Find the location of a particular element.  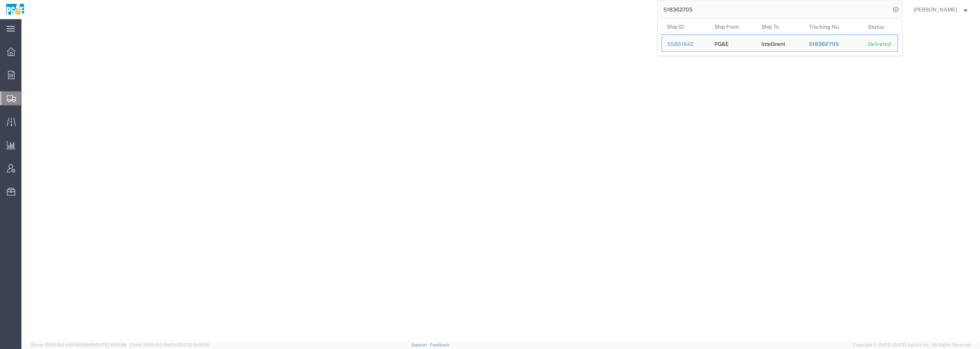

div: Delivered is located at coordinates (880, 44).